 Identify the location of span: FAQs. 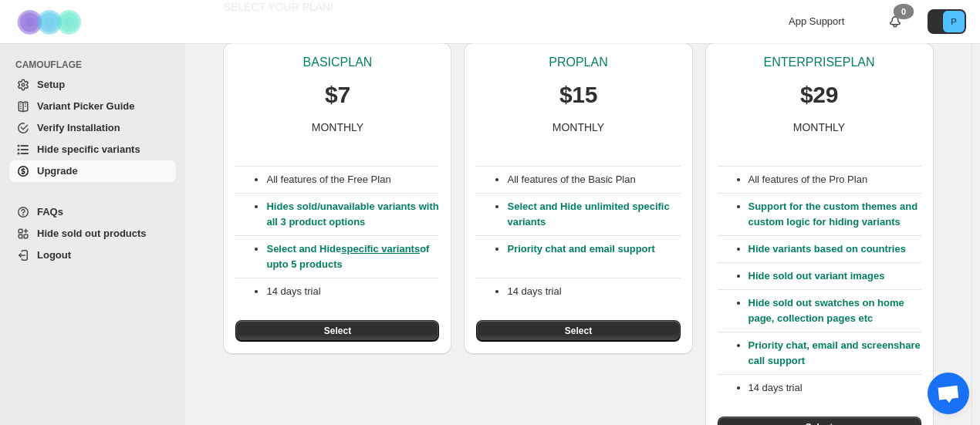
(50, 211).